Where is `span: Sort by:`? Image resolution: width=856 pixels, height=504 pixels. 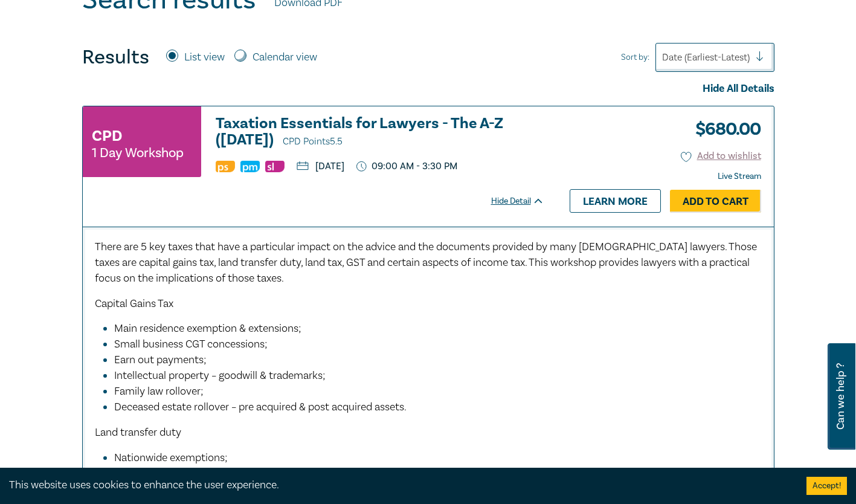
span: Sort by: is located at coordinates (635, 57).